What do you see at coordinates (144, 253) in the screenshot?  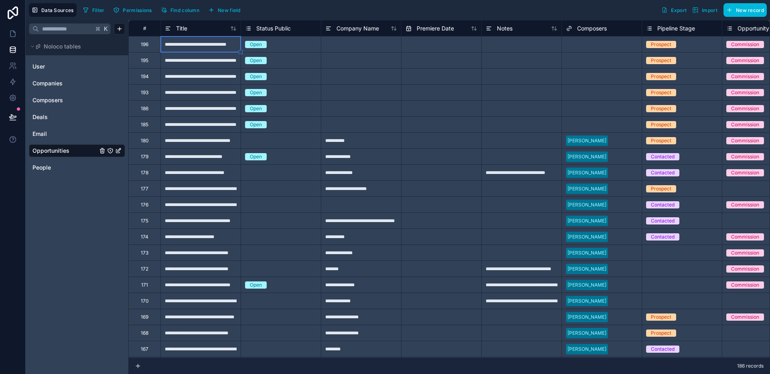 I see `div: 173` at bounding box center [144, 253].